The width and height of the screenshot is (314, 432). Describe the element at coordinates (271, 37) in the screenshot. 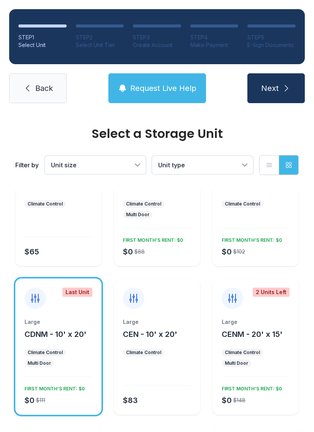

I see `div: STEP 5` at that location.